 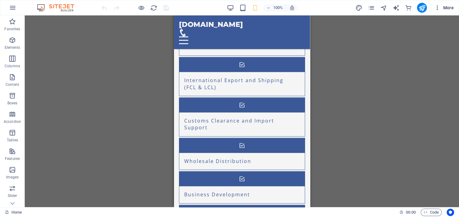 What do you see at coordinates (12, 196) in the screenshot?
I see `p: Slider` at bounding box center [12, 196].